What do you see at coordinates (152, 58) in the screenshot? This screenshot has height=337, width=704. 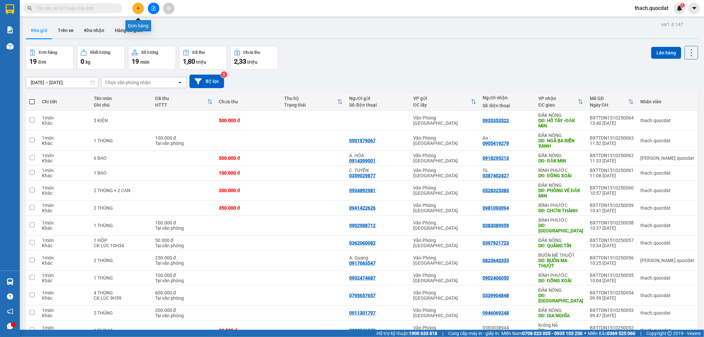 I see `button: Số lượng19món` at bounding box center [152, 58].